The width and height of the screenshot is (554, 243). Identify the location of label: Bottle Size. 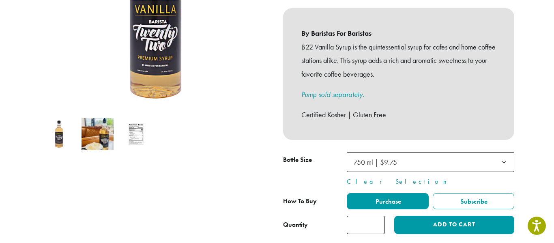
(315, 160).